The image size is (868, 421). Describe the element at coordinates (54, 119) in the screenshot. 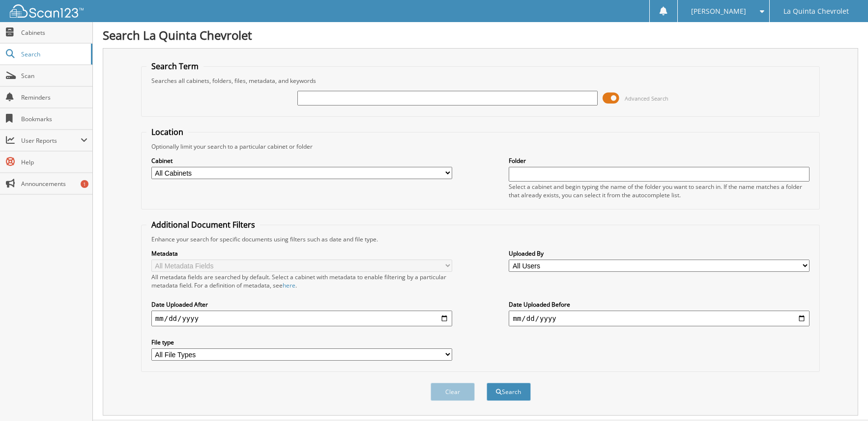

I see `span: Bookmarks` at that location.